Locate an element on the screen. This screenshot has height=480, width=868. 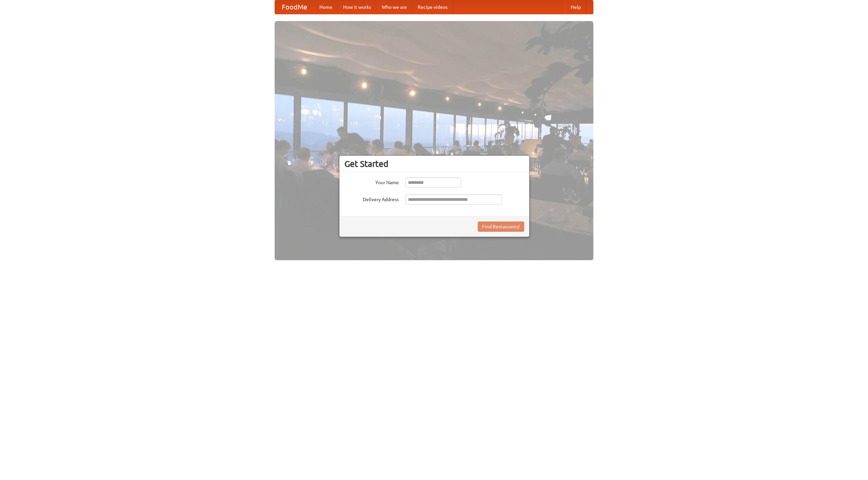
button: Find Restaurants! is located at coordinates (501, 226).